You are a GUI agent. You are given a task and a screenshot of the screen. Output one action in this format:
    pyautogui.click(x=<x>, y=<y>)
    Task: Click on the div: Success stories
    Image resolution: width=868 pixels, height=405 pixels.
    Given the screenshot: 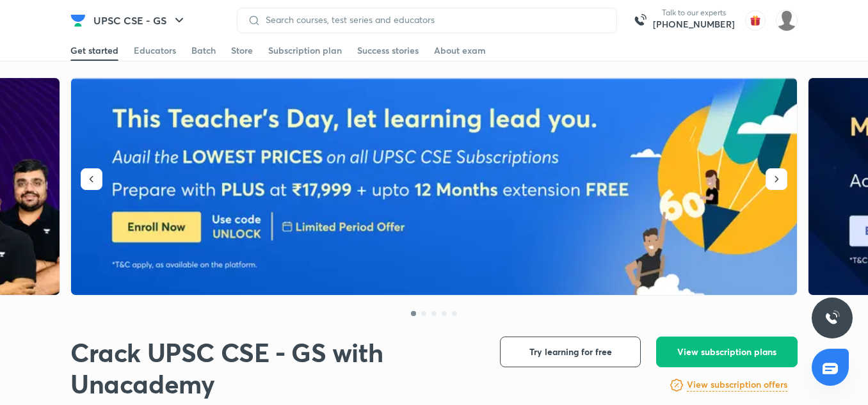 What is the action you would take?
    pyautogui.click(x=388, y=51)
    